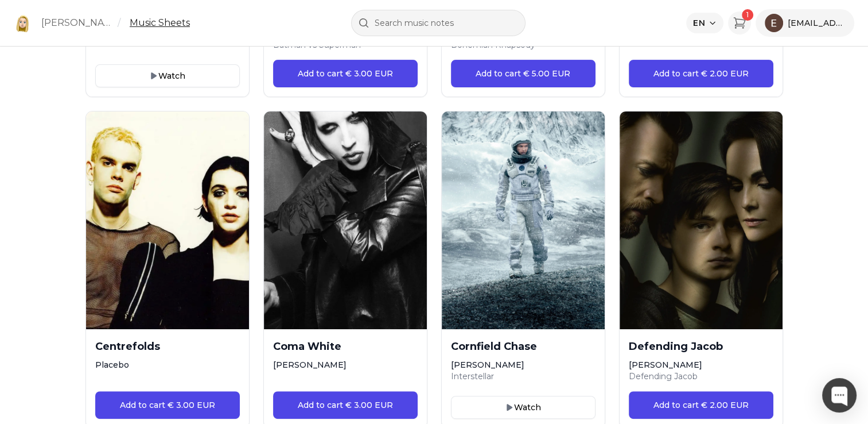  Describe the element at coordinates (159, 23) in the screenshot. I see `a: Music Sheets` at that location.